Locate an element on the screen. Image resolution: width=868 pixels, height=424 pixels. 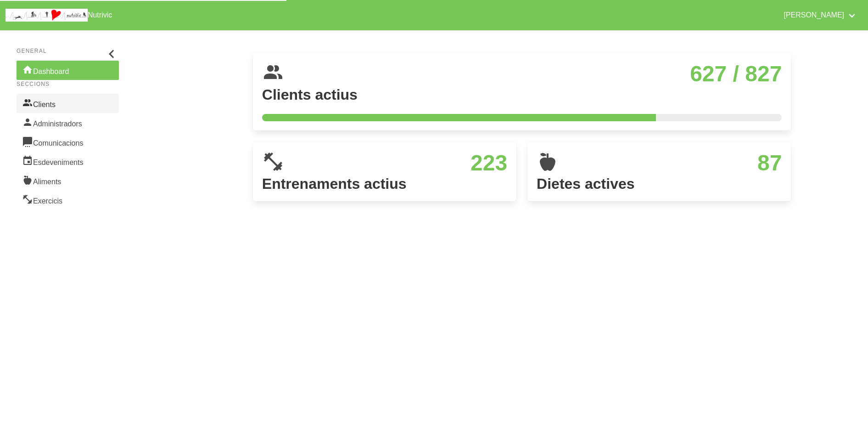
a: Aliments is located at coordinates (68, 181).